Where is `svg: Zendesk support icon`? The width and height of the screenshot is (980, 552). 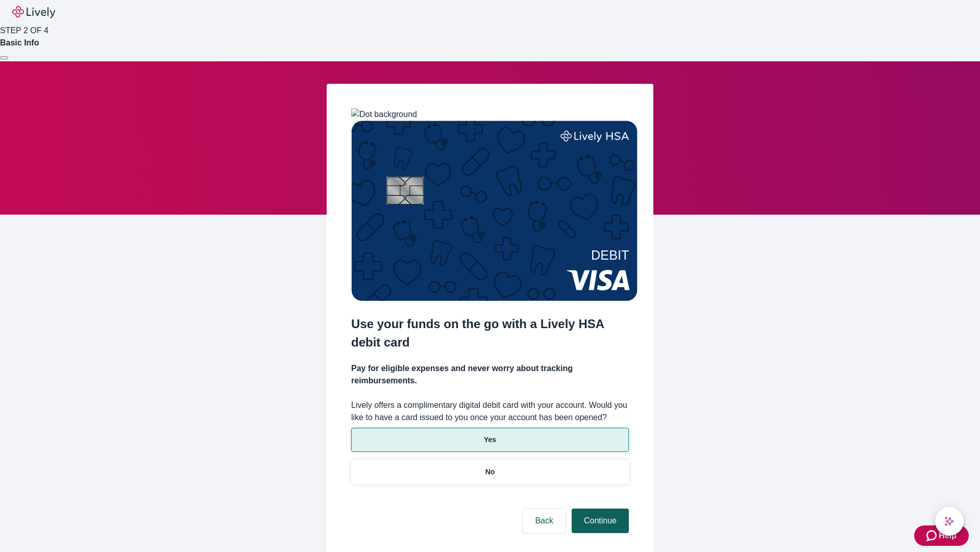
svg: Zendesk support icon is located at coordinates (933, 535).